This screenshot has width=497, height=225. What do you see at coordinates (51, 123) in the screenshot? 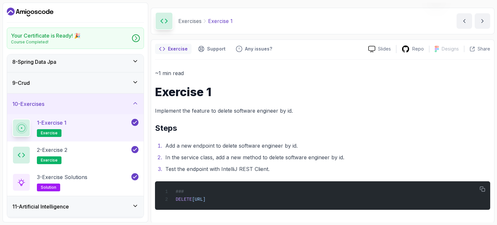
I see `p: 1 - Exercise 1` at bounding box center [51, 123].